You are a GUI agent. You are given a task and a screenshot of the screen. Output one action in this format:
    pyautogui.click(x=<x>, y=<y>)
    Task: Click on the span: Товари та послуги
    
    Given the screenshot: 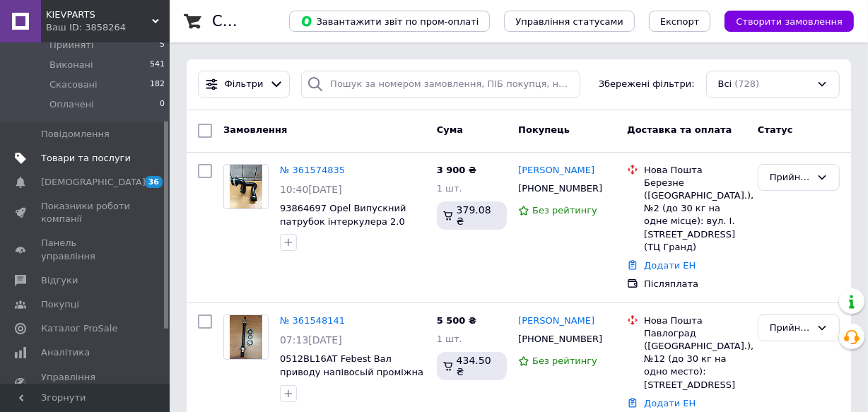 What is the action you would take?
    pyautogui.click(x=85, y=158)
    